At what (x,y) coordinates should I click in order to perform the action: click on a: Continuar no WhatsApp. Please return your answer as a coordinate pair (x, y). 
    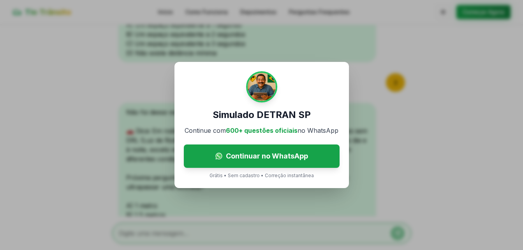
    Looking at the image, I should click on (262, 156).